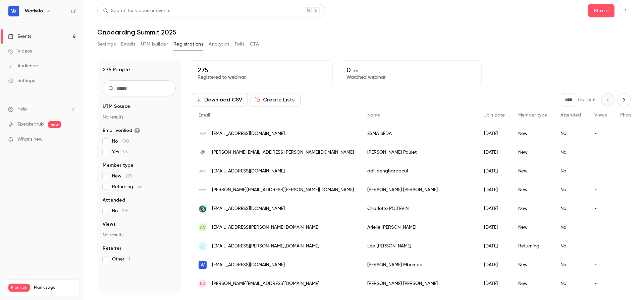 This screenshot has width=644, height=300. I want to click on span: 229, so click(129, 176).